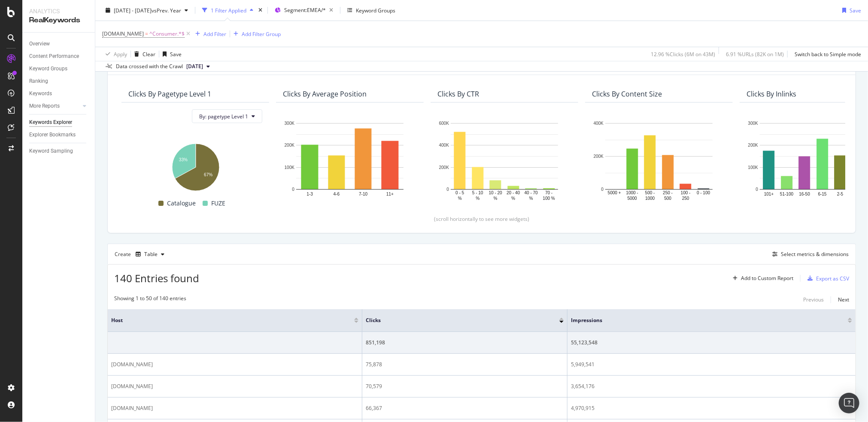 The image size is (868, 422). Describe the element at coordinates (227, 116) in the screenshot. I see `button: By: pagetype Level 1` at that location.